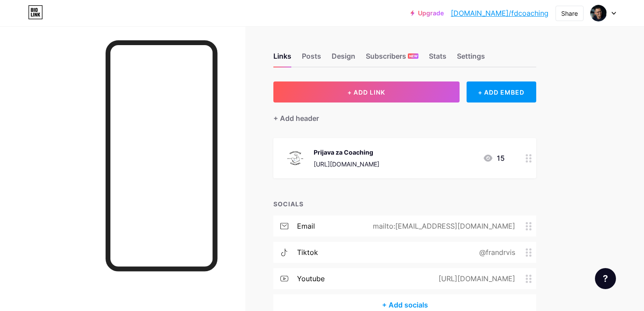 The height and width of the screenshot is (311, 644). I want to click on div: youtube, so click(310, 279).